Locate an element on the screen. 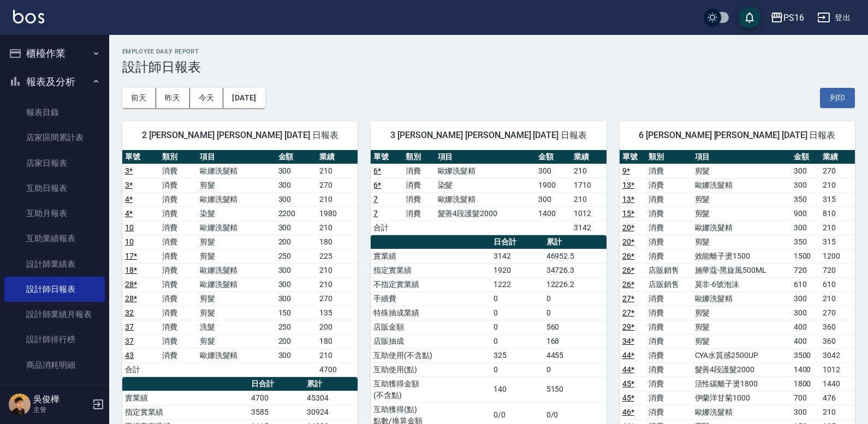  td: 2200 is located at coordinates (296, 213).